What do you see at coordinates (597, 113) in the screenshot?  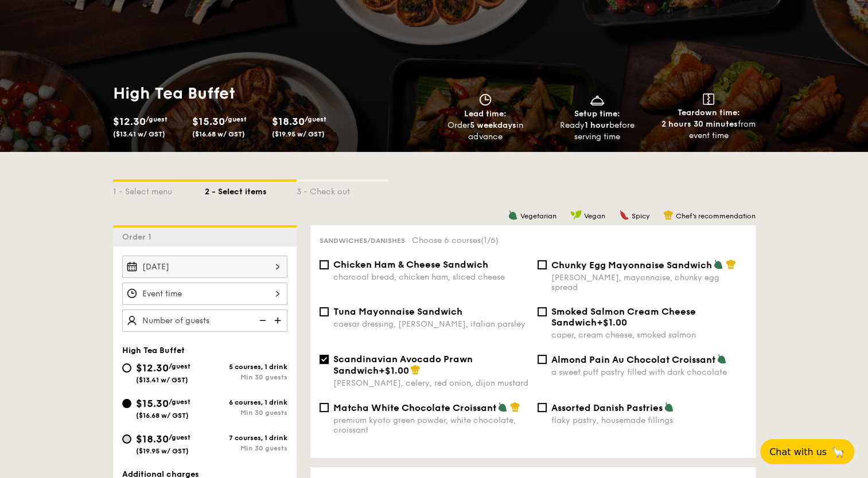 I see `span: Setup time:` at bounding box center [597, 113].